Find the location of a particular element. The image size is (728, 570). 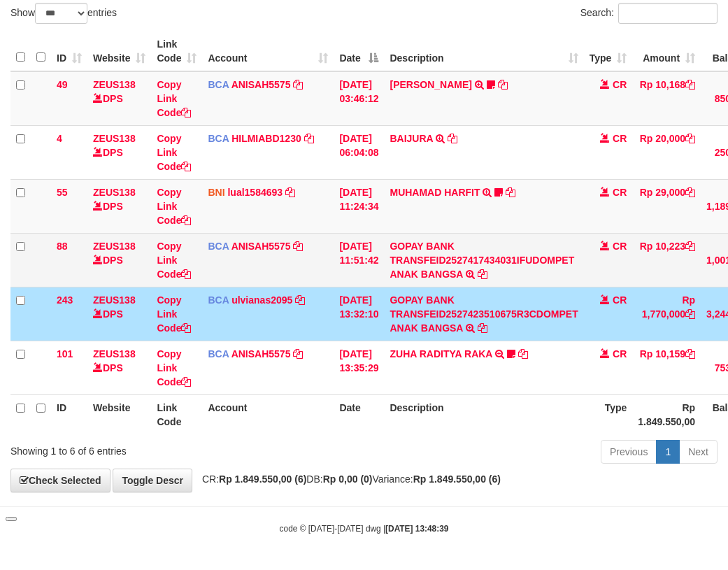

span: 55 is located at coordinates (63, 192).